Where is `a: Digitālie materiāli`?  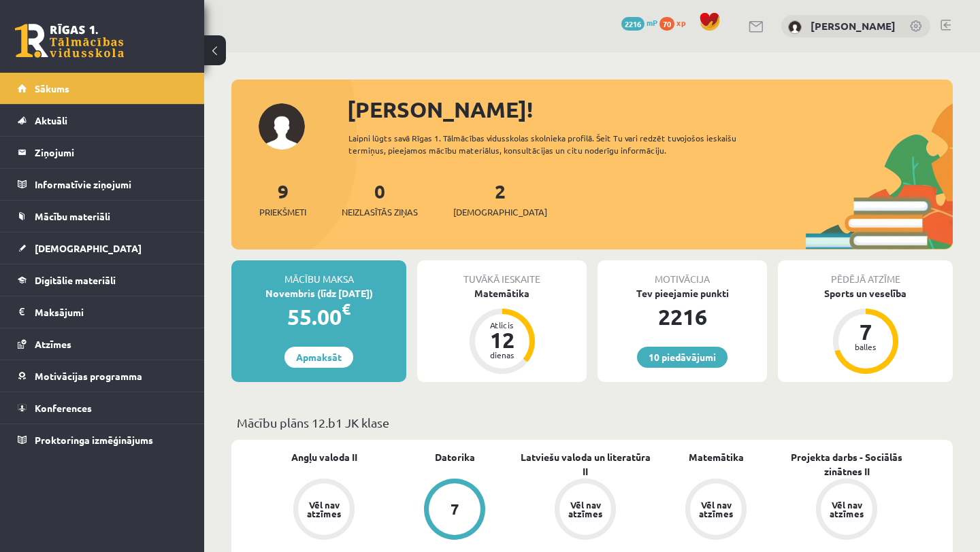 a: Digitālie materiāli is located at coordinates (102, 281).